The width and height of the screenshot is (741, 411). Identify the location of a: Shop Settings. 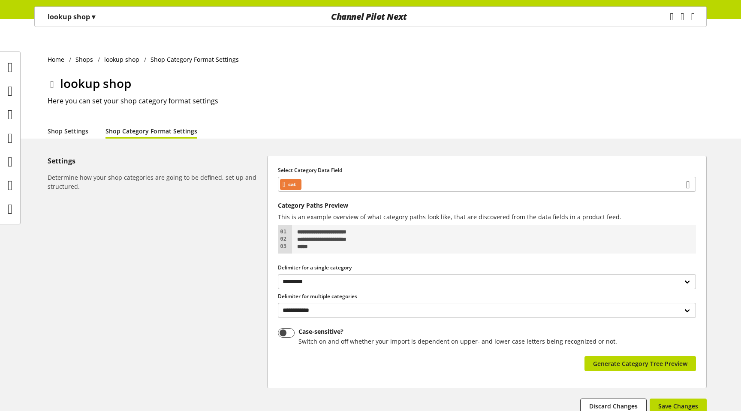
(68, 131).